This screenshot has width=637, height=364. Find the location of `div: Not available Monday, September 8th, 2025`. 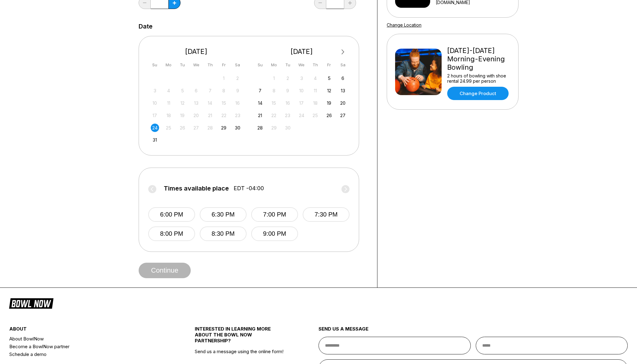

div: Not available Monday, September 8th, 2025 is located at coordinates (274, 90).